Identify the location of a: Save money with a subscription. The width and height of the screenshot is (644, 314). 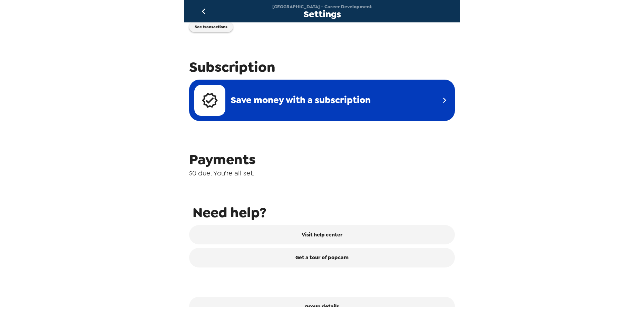
(322, 100).